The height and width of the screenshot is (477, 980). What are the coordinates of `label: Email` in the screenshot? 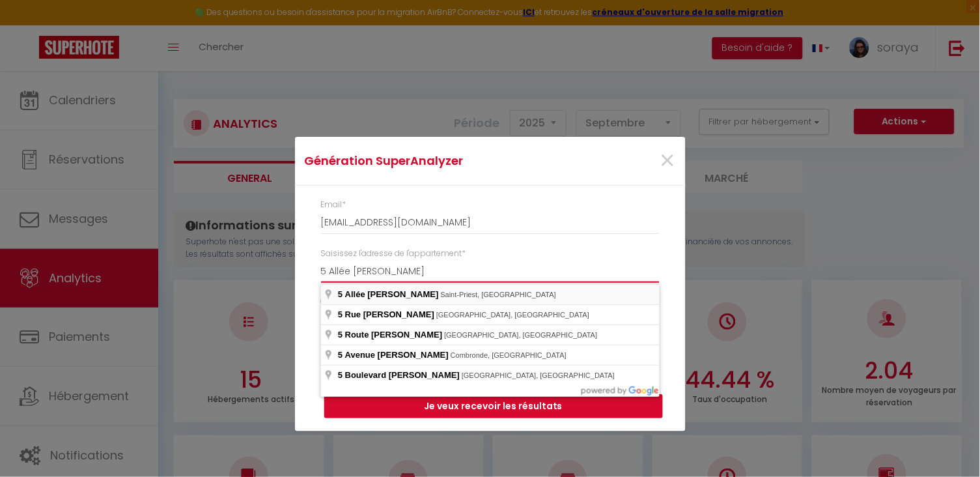 It's located at (334, 204).